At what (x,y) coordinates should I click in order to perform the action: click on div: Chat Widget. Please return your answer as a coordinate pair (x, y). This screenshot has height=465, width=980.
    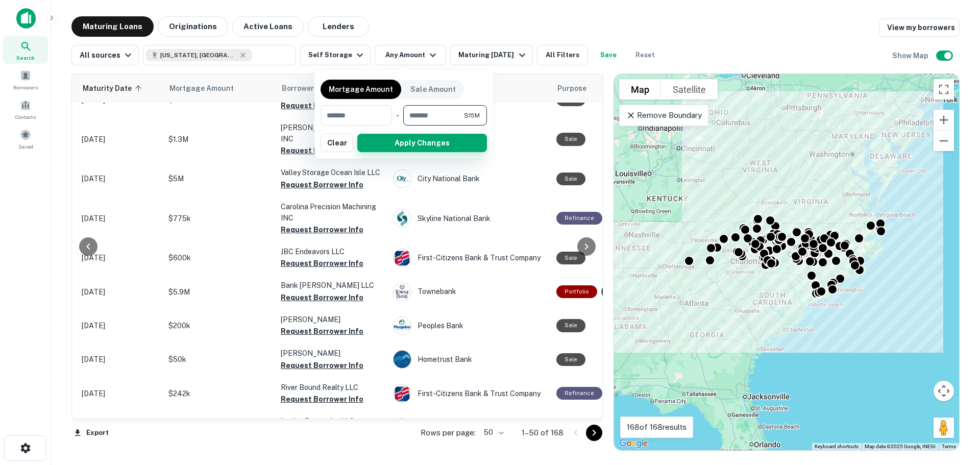
    Looking at the image, I should click on (954, 408).